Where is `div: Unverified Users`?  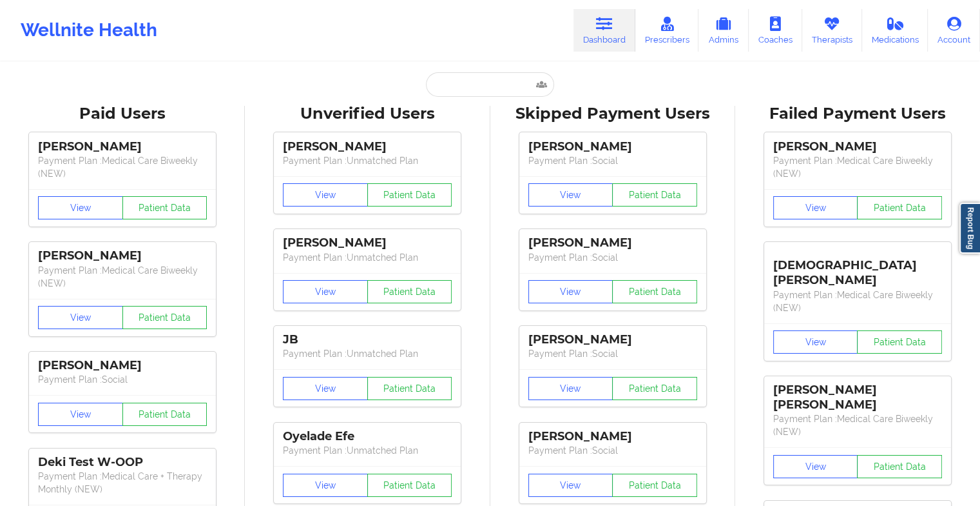 div: Unverified Users is located at coordinates (367, 113).